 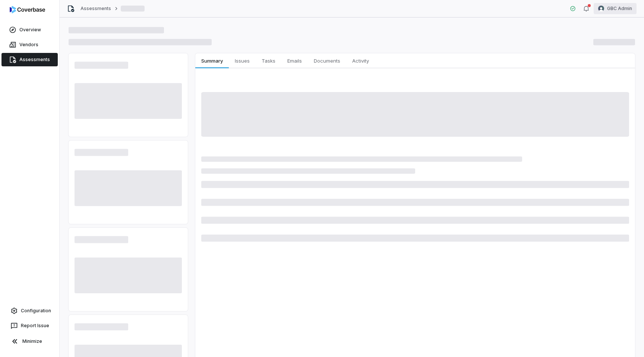 I want to click on span: Tasks, so click(x=269, y=61).